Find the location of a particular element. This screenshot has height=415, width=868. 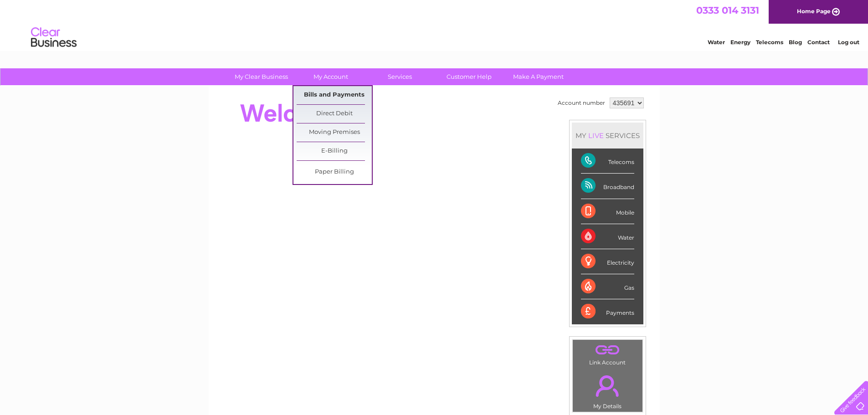

a: Log out is located at coordinates (848, 42).